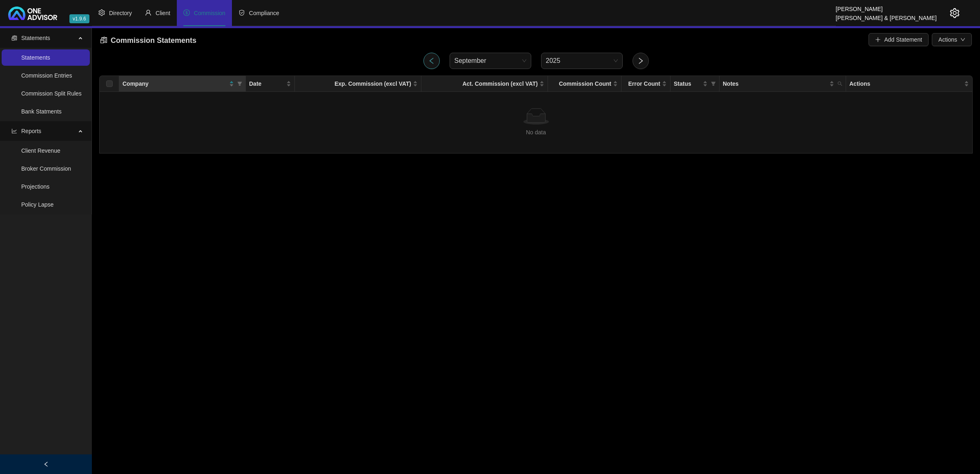  I want to click on span: Error Count, so click(642, 83).